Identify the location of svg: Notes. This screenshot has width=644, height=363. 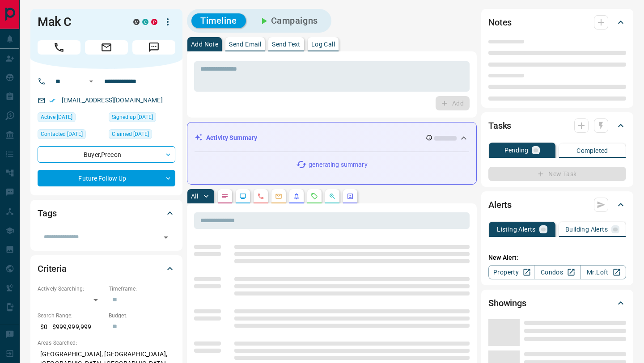
(225, 196).